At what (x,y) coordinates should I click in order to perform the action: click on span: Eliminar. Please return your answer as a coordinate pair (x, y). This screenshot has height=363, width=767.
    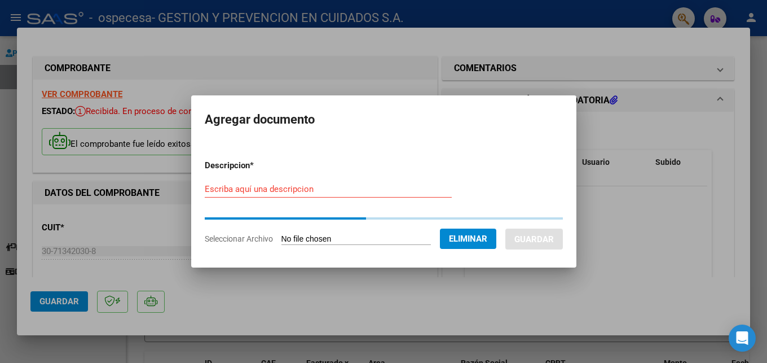
    Looking at the image, I should click on (468, 239).